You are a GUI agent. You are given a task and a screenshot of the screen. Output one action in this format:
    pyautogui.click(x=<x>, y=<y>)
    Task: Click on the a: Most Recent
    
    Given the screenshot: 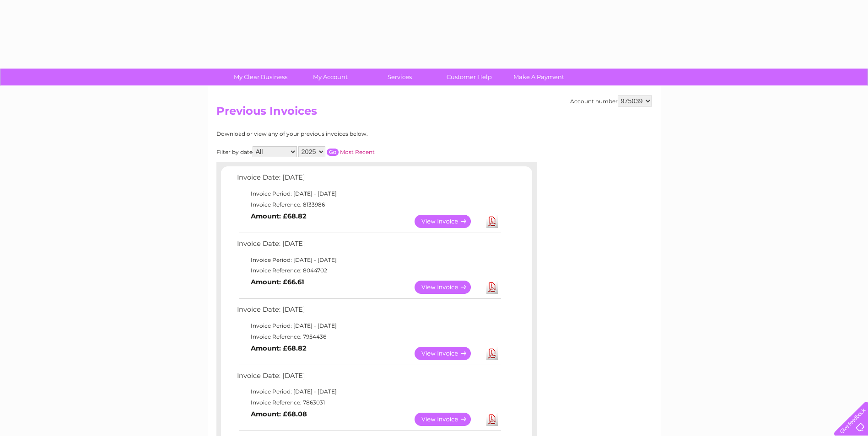 What is the action you would take?
    pyautogui.click(x=357, y=152)
    